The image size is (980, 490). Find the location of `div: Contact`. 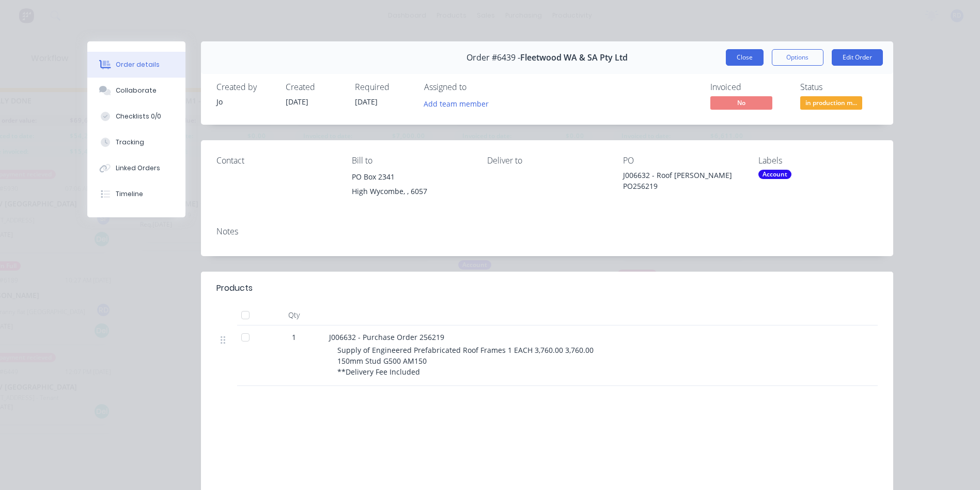

div: Contact is located at coordinates (276, 160).